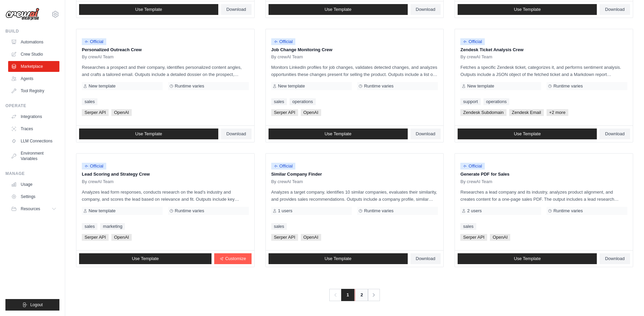 The height and width of the screenshot is (316, 644). What do you see at coordinates (34, 117) in the screenshot?
I see `a: Integrations` at bounding box center [34, 117].